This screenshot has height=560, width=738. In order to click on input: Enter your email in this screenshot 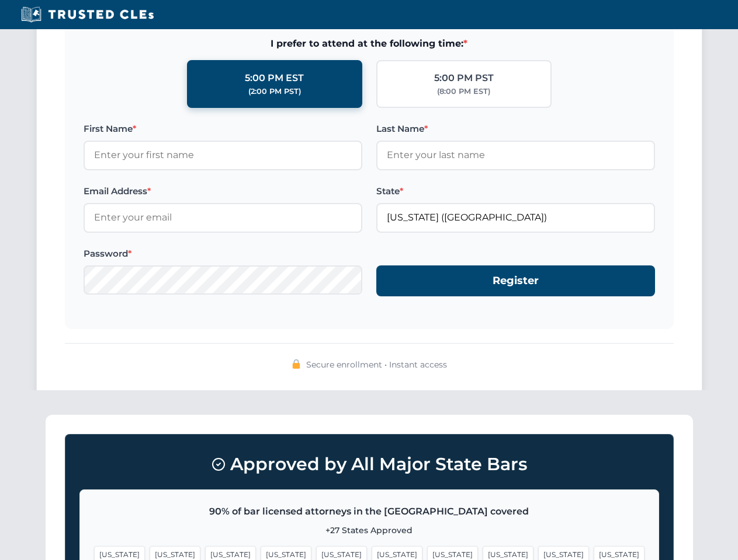, I will do `click(223, 218)`.